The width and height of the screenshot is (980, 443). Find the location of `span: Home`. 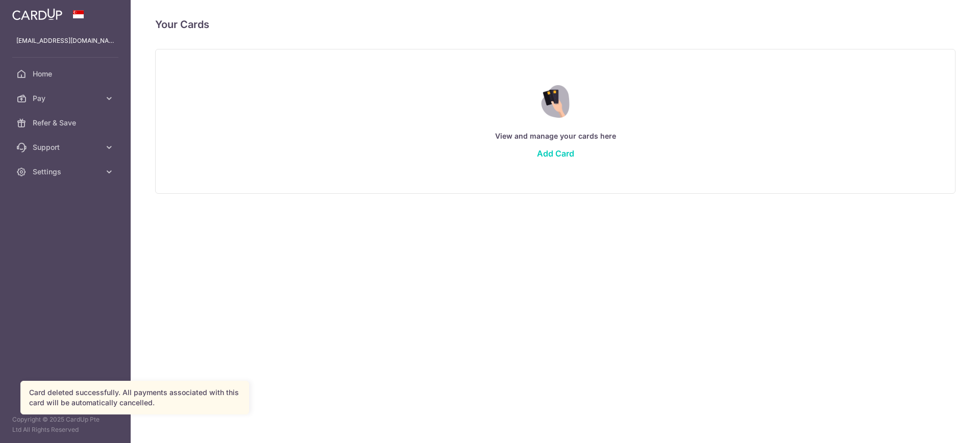

span: Home is located at coordinates (66, 74).